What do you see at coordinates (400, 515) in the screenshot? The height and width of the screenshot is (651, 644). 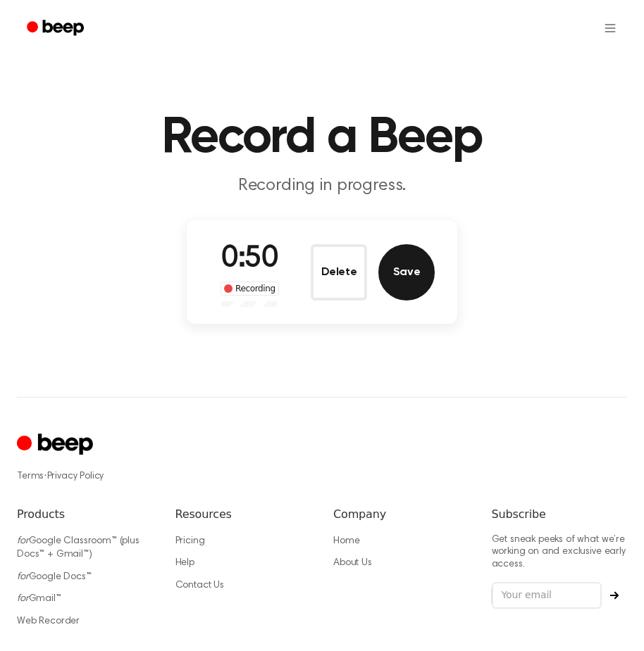 I see `h6: Company` at bounding box center [400, 515].